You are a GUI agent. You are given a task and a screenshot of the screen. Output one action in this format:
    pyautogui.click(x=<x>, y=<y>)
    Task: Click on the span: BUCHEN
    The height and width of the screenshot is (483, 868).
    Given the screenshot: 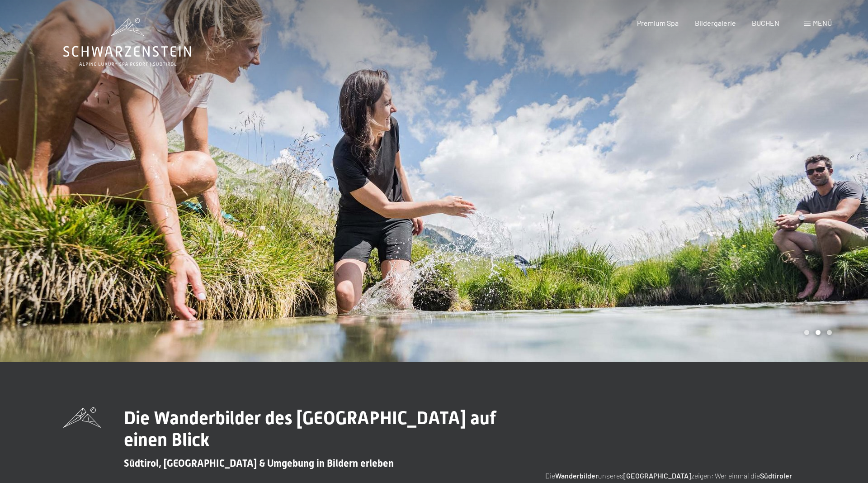 What is the action you would take?
    pyautogui.click(x=765, y=23)
    